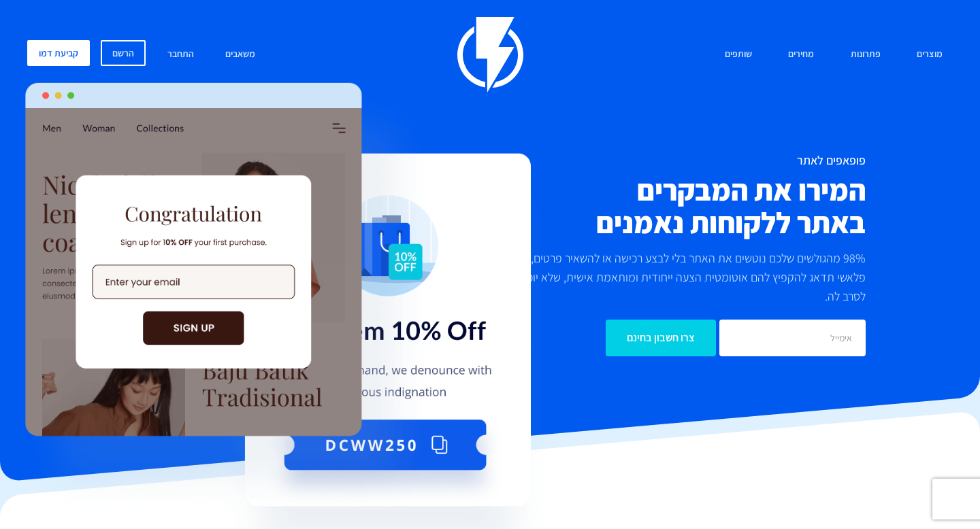  What do you see at coordinates (866, 55) in the screenshot?
I see `a: פתרונות` at bounding box center [866, 55].